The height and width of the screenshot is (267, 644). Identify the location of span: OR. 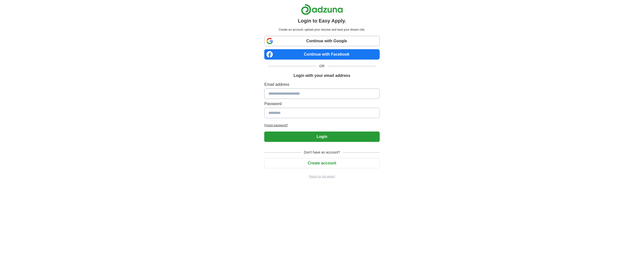
(322, 66).